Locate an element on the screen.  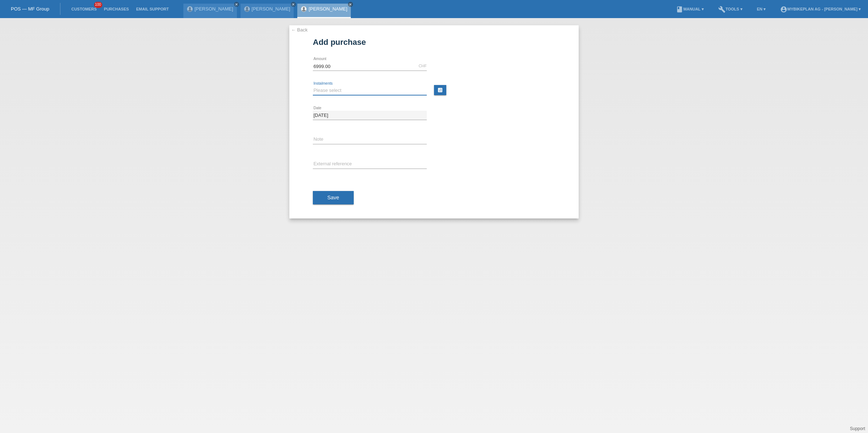
a: Email Support is located at coordinates (152, 9).